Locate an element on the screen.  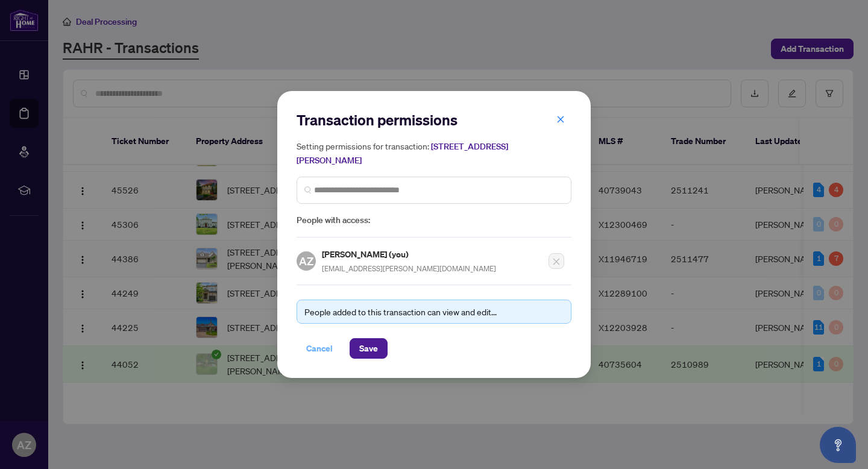
button: Cancel is located at coordinates (319, 349).